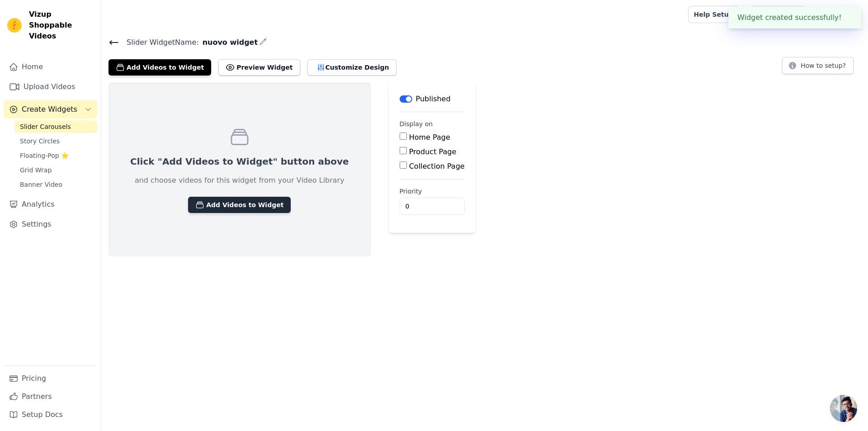 The image size is (868, 431). Describe the element at coordinates (818, 65) in the screenshot. I see `button: How to setup?` at that location.